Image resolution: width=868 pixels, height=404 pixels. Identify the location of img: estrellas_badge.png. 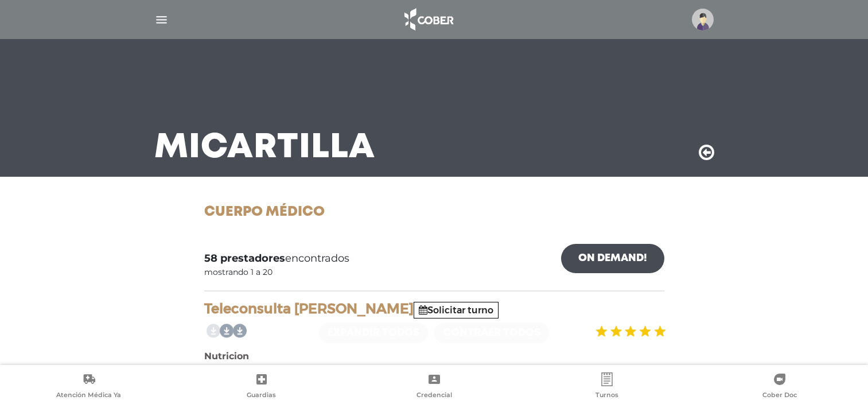
(630, 331).